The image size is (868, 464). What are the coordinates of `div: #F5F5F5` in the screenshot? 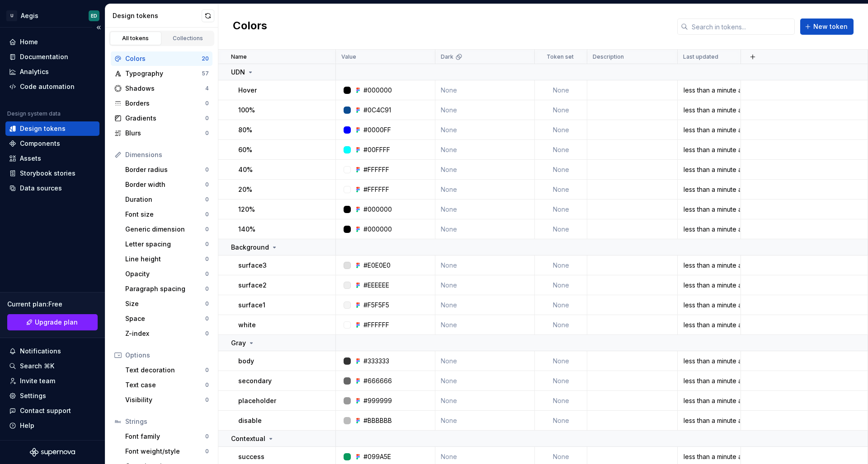 It's located at (376, 305).